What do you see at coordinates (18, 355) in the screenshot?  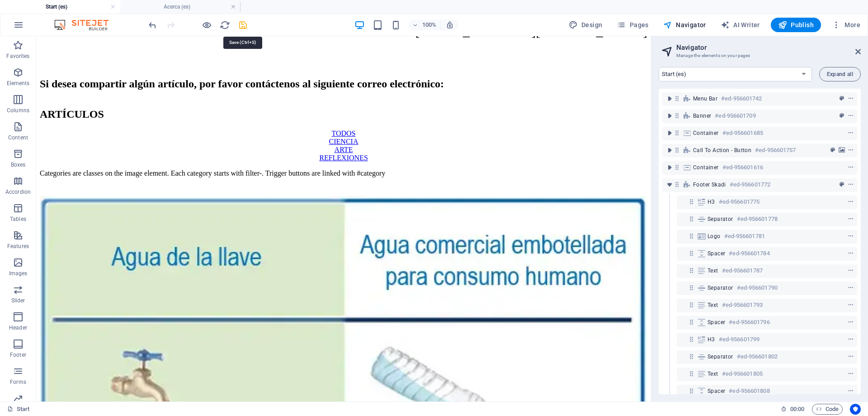 I see `p: Footer` at bounding box center [18, 355].